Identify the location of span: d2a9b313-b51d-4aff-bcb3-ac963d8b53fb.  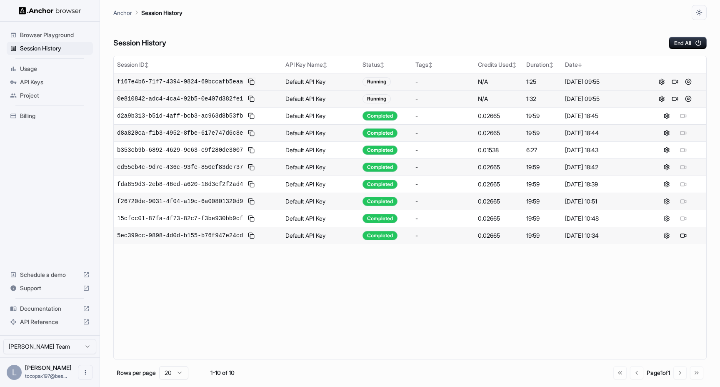
(180, 116).